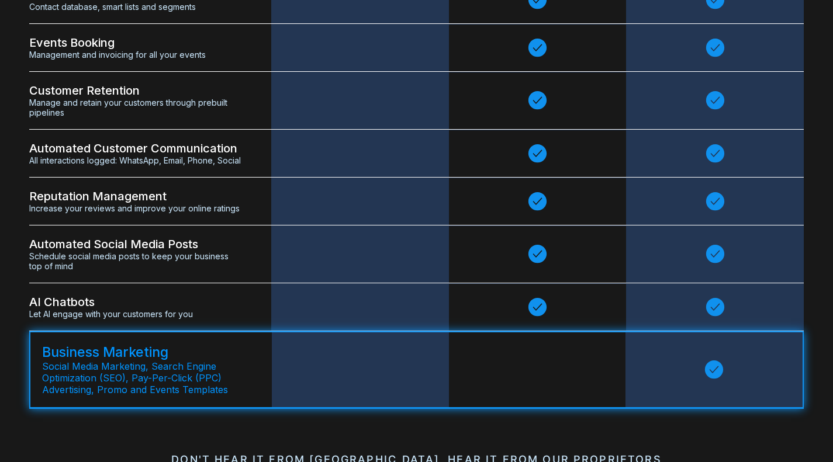  What do you see at coordinates (136, 160) in the screenshot?
I see `span: All interactions logged: WhatsApp, Email, Phone, Social` at bounding box center [136, 160].